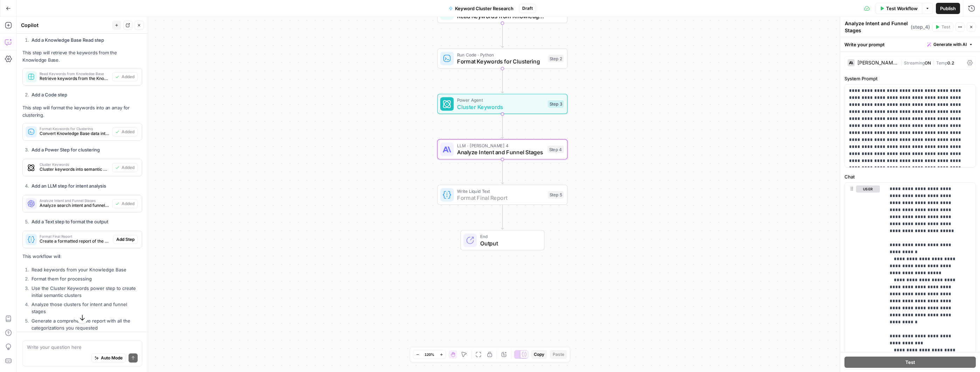  I want to click on span: Generate with AI, so click(949, 45).